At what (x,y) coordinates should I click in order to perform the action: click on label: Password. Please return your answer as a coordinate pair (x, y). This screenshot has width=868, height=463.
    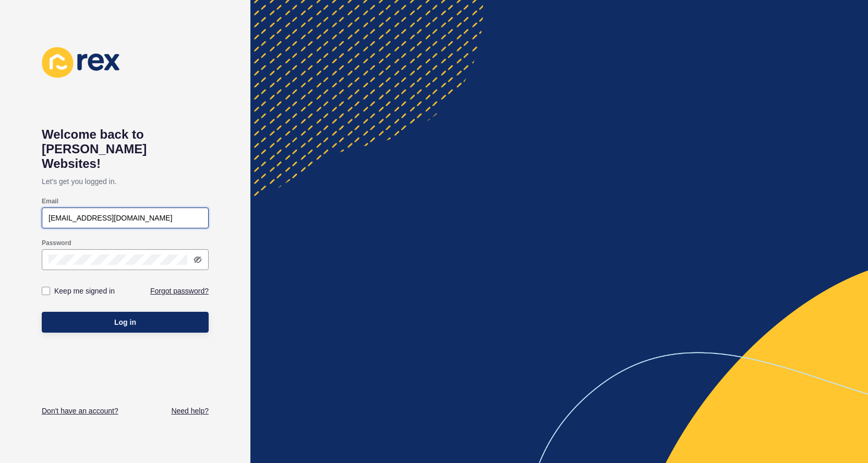
    Looking at the image, I should click on (56, 243).